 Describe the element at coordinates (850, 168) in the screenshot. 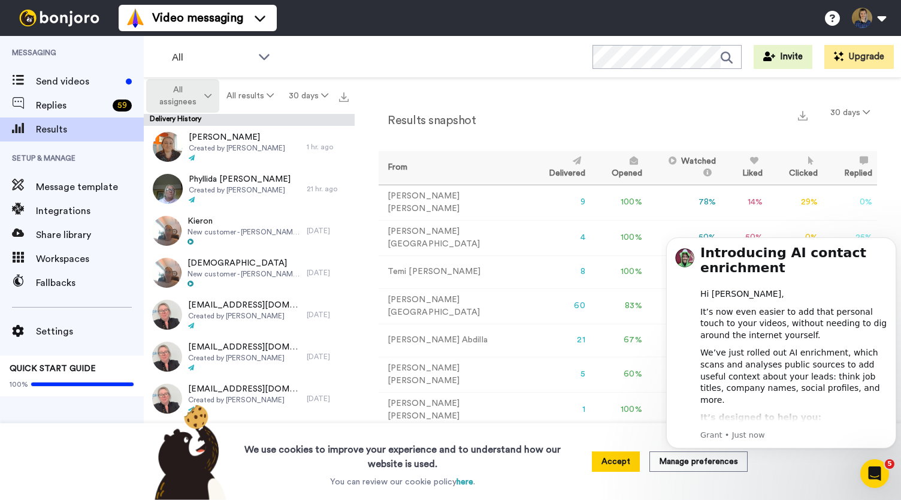

I see `th: Replied` at that location.